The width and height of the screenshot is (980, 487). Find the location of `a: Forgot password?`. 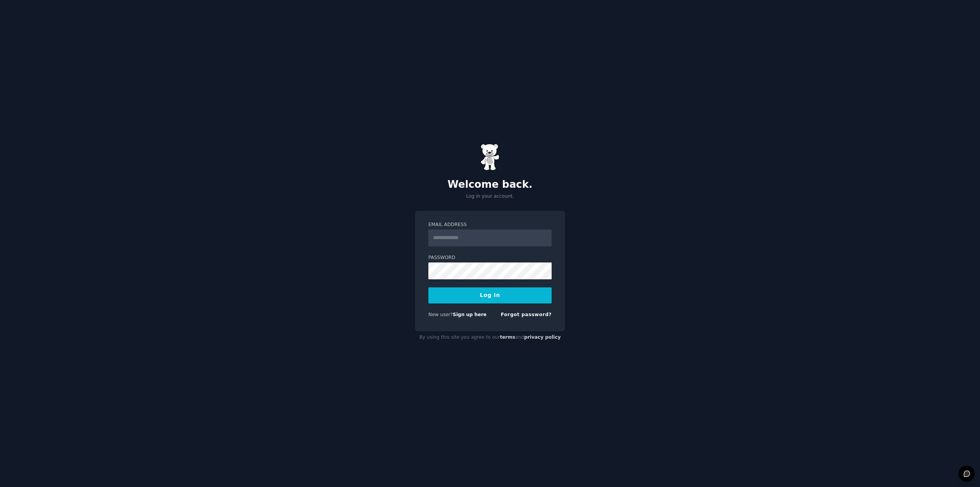

a: Forgot password? is located at coordinates (527, 315).